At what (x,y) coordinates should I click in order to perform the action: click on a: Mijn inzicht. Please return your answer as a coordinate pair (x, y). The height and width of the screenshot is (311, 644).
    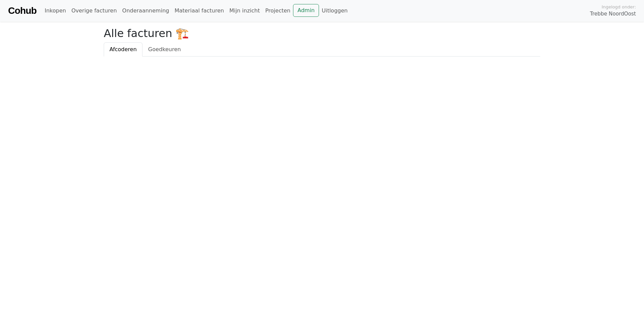
    Looking at the image, I should click on (245, 11).